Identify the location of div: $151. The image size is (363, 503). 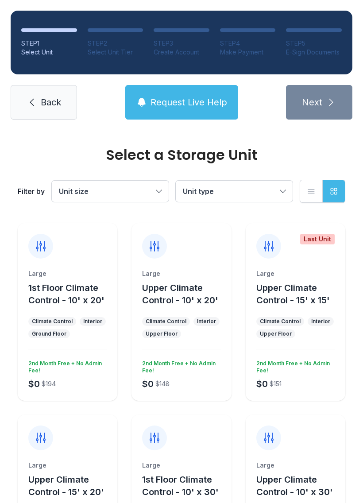
(275, 384).